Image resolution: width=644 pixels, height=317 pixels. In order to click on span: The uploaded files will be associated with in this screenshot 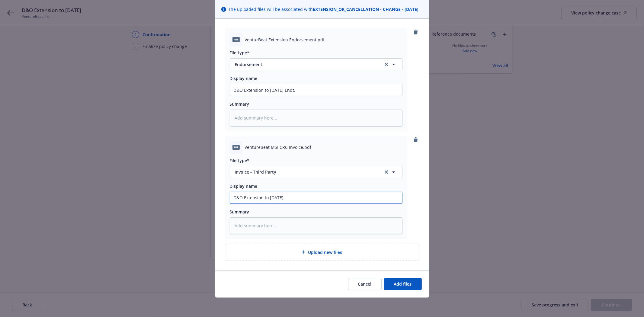, I will do `click(324, 9)`.